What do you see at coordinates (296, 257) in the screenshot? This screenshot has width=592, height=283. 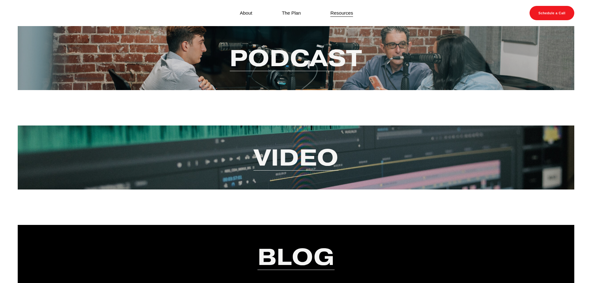 I see `a: Blog` at bounding box center [296, 257].